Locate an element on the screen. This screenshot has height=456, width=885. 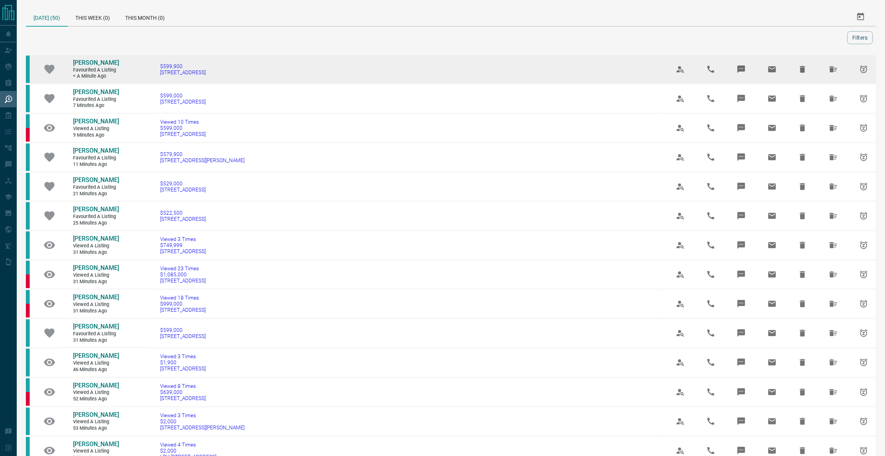
span: $599,000 is located at coordinates (183, 330).